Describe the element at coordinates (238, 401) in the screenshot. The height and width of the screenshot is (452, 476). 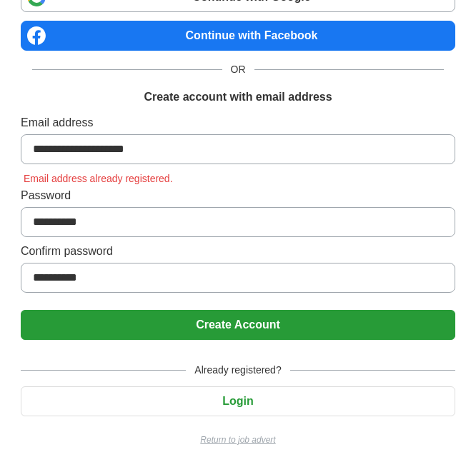
I see `a: Login` at that location.